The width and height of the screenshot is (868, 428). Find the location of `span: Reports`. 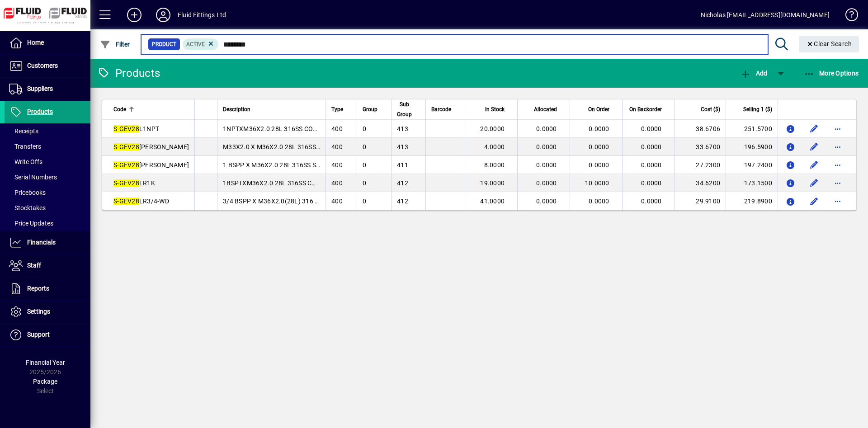

span: Reports is located at coordinates (38, 288).